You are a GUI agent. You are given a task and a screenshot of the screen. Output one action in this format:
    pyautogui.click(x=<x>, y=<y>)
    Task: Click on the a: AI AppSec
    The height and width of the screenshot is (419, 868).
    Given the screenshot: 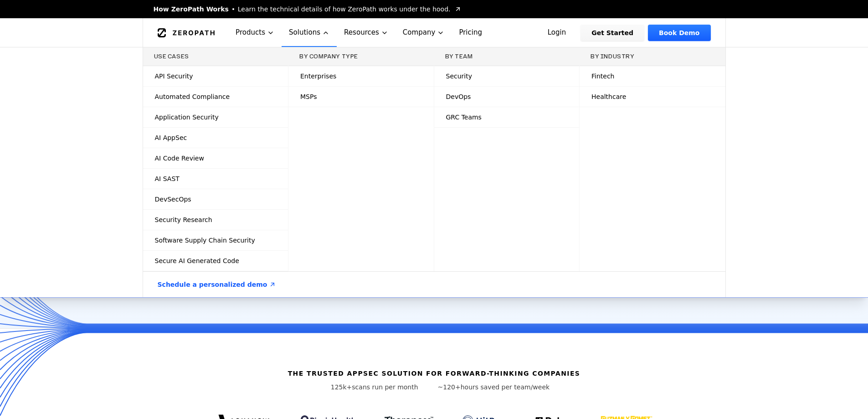 What is the action you would take?
    pyautogui.click(x=215, y=138)
    